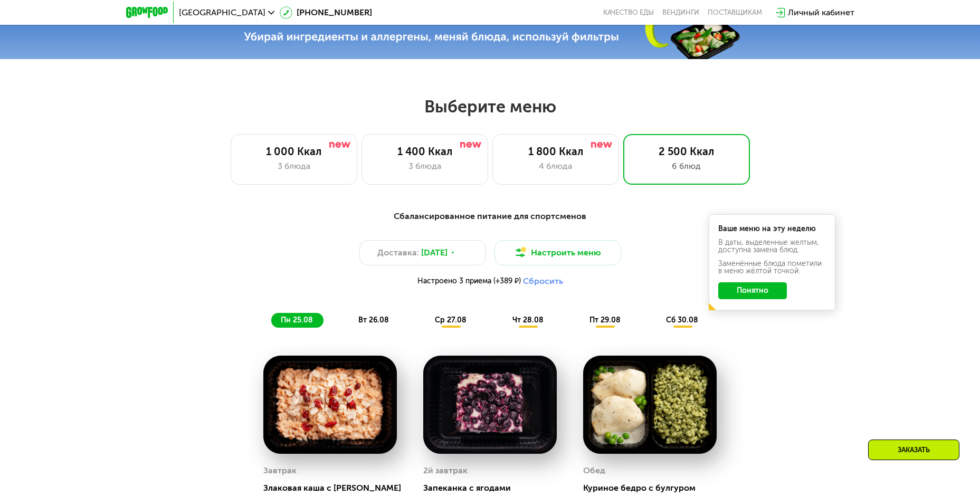 The image size is (980, 496). I want to click on a: Вендинги, so click(681, 13).